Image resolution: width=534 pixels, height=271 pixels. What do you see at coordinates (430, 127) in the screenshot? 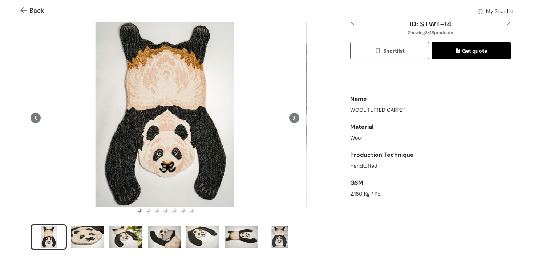
I see `div: Material` at bounding box center [430, 127].